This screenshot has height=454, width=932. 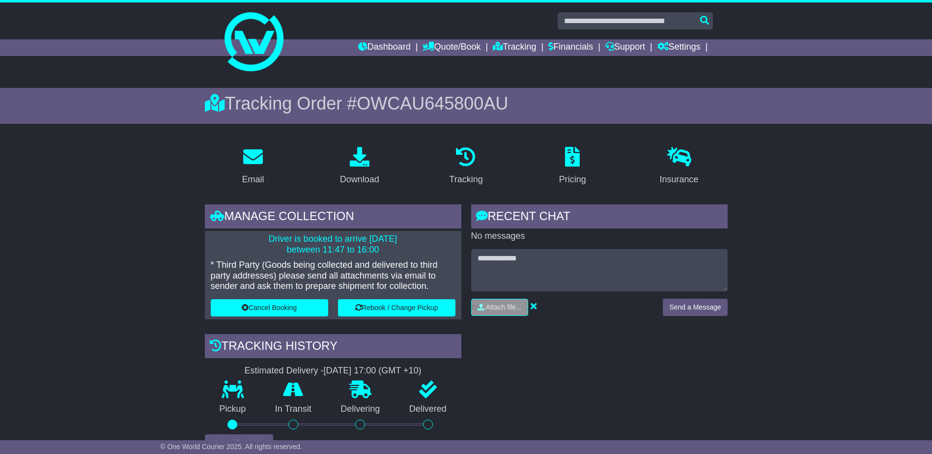 What do you see at coordinates (233, 409) in the screenshot?
I see `p: Pickup` at bounding box center [233, 409].